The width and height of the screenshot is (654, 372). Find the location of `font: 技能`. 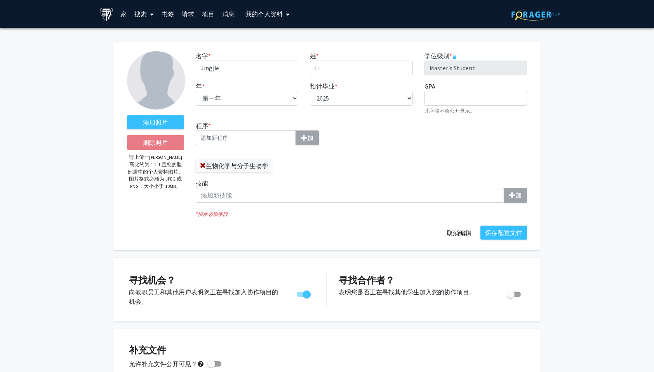

font: 技能 is located at coordinates (202, 183).